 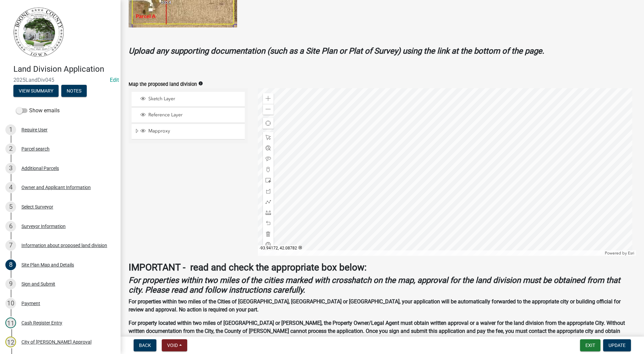 What do you see at coordinates (11, 284) in the screenshot?
I see `div: 9` at bounding box center [11, 284].